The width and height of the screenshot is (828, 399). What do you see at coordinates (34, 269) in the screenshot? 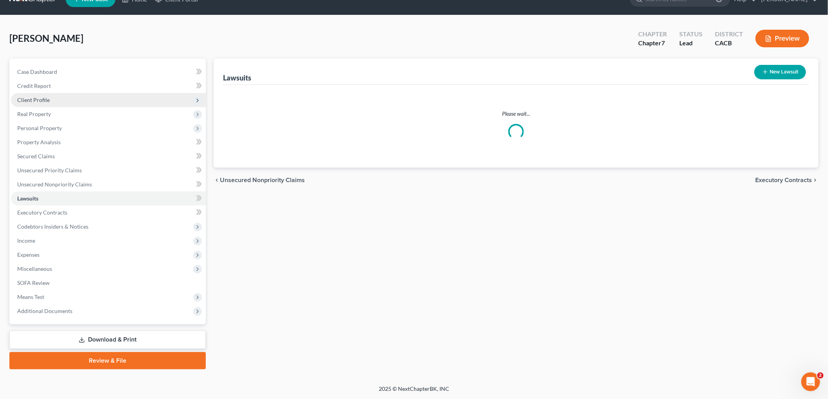
I see `span: Miscellaneous` at bounding box center [34, 269].